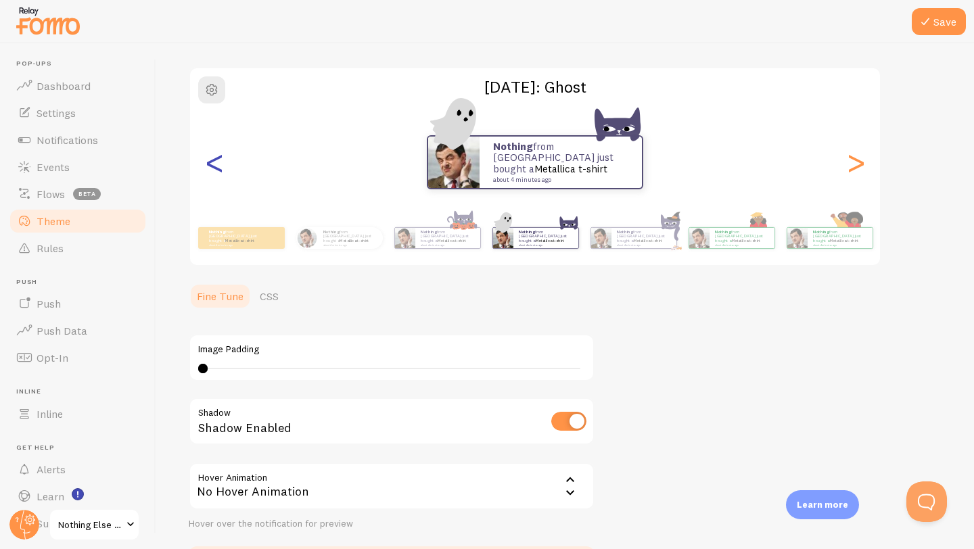 Image resolution: width=974 pixels, height=549 pixels. What do you see at coordinates (82, 64) in the screenshot?
I see `span: Pop-ups` at bounding box center [82, 64].